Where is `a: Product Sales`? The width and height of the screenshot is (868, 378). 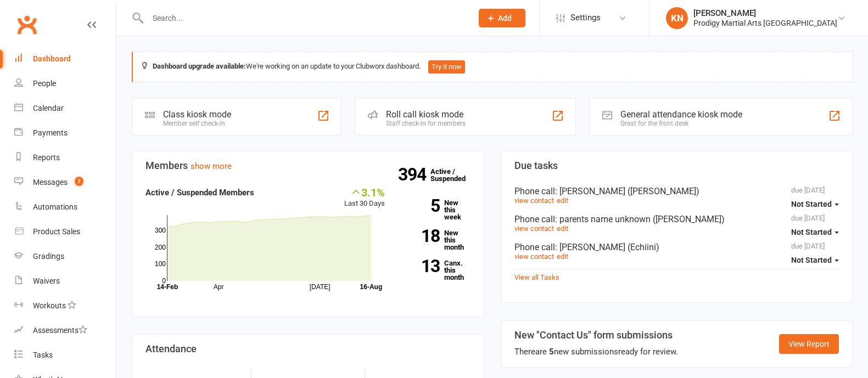 a: Product Sales is located at coordinates (65, 231).